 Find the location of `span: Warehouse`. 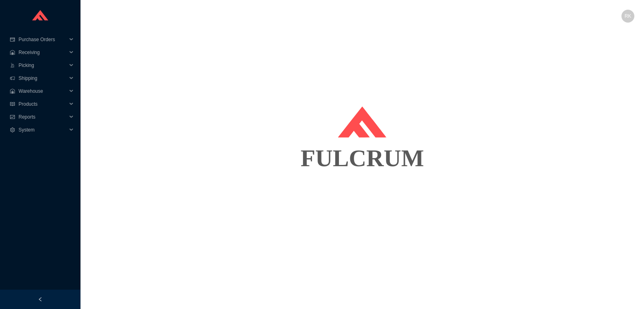

span: Warehouse is located at coordinates (43, 91).